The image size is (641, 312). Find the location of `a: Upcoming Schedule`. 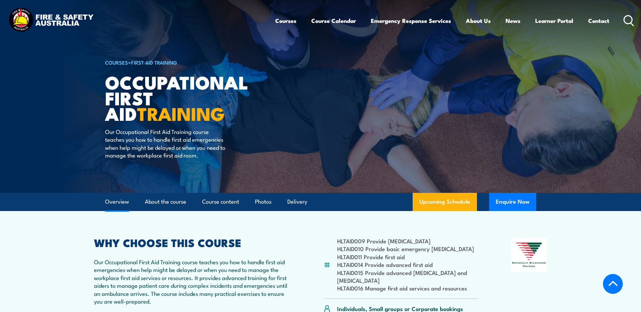

a: Upcoming Schedule is located at coordinates (445, 202).